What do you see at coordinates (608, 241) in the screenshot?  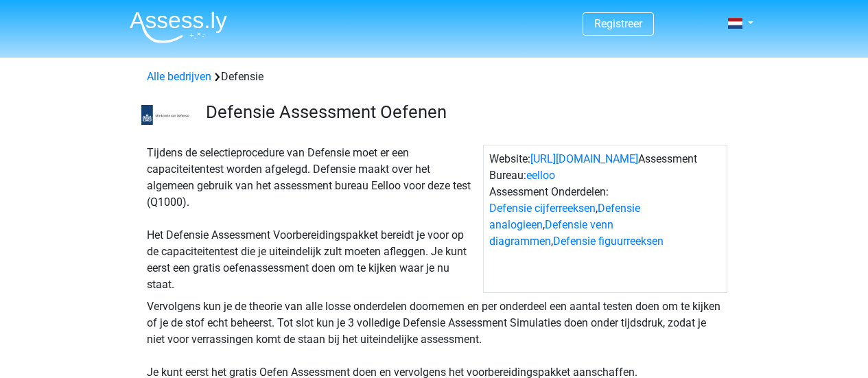 I see `a: Defensie figuurreeksen` at bounding box center [608, 241].